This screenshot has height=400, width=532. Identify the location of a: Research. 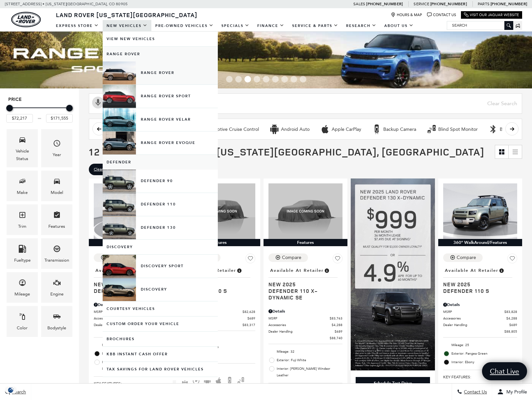
(361, 26).